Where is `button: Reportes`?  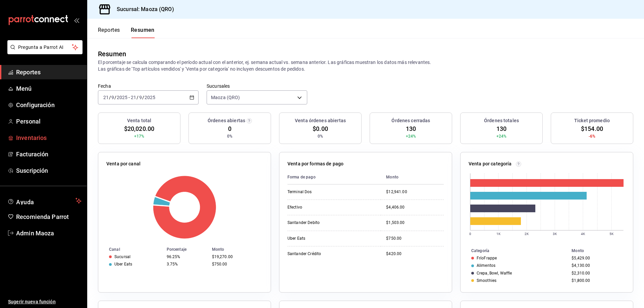
button: Reportes is located at coordinates (109, 32).